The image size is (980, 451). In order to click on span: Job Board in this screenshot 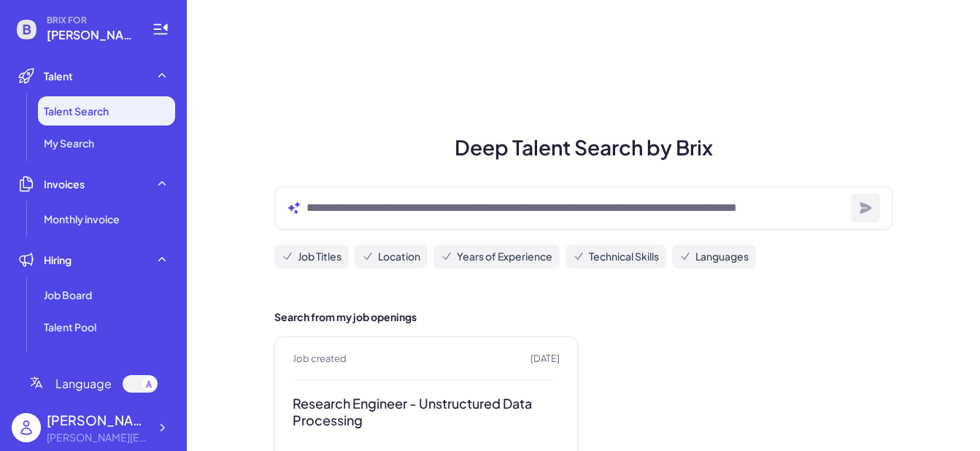, I will do `click(68, 295)`.